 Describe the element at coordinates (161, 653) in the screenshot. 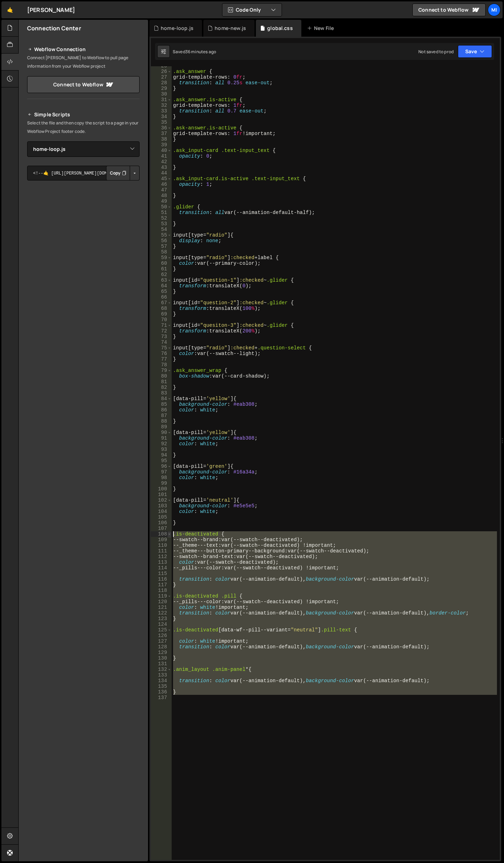

I see `div: 129` at that location.